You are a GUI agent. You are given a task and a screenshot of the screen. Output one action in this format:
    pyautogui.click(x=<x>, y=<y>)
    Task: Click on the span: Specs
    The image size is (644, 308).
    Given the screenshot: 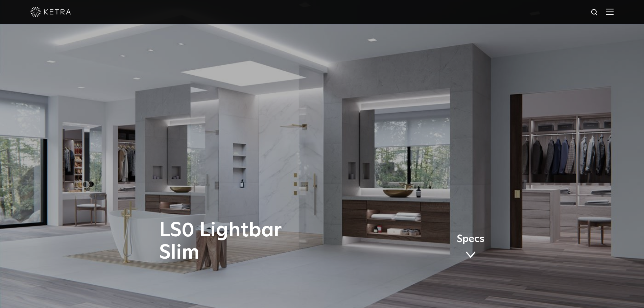 What is the action you would take?
    pyautogui.click(x=471, y=239)
    